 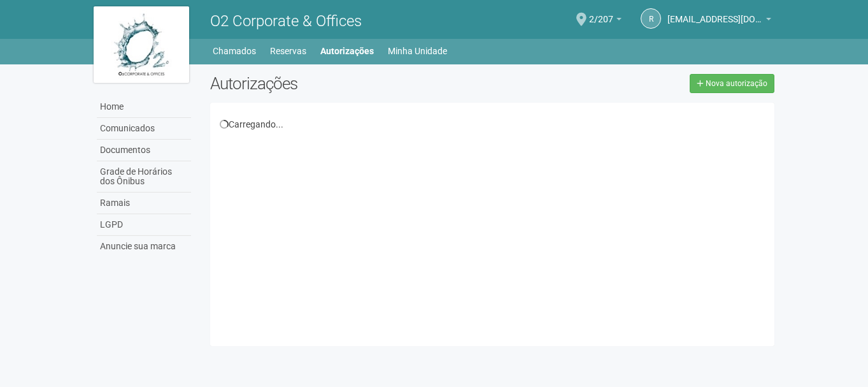 I want to click on a: Autorizações, so click(x=347, y=51).